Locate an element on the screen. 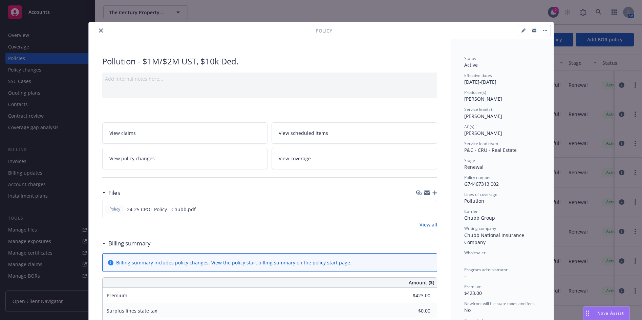 This screenshot has height=320, width=642. span: Carrier is located at coordinates (471, 211).